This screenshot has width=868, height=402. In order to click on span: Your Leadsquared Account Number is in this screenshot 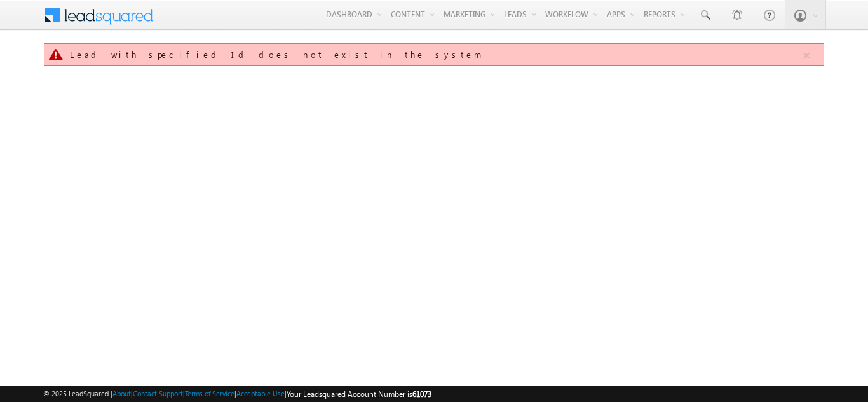, I will do `click(359, 394)`.